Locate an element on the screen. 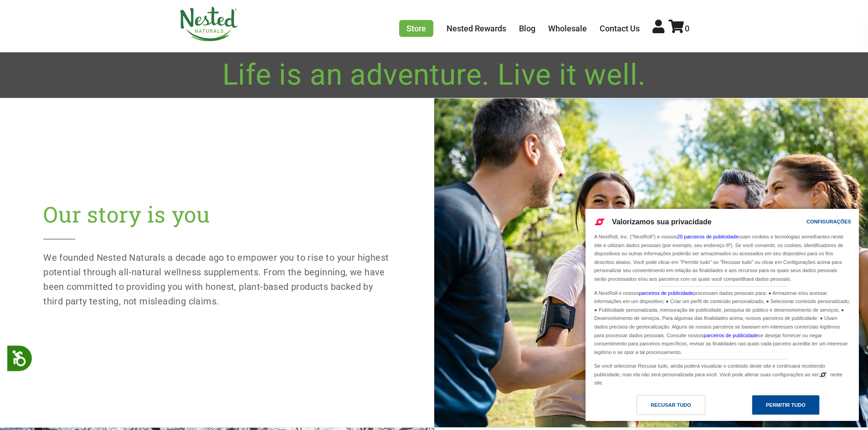 The width and height of the screenshot is (868, 430). p: We founded Nested Naturals a decade ago to empower you to rise to your highest potential through ... is located at coordinates (217, 280).